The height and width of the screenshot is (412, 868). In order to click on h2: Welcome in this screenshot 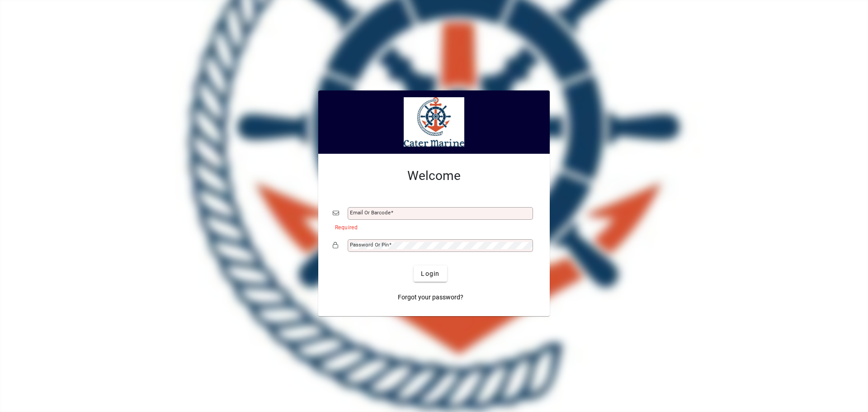, I will do `click(434, 176)`.